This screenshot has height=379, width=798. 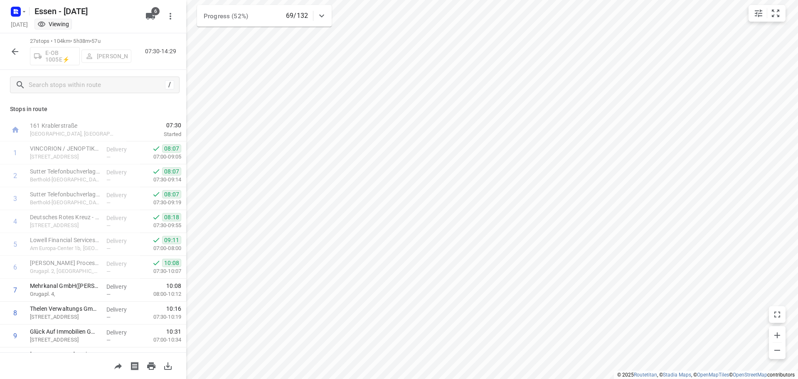 What do you see at coordinates (174, 354) in the screenshot?
I see `span: 10:53` at bounding box center [174, 354].